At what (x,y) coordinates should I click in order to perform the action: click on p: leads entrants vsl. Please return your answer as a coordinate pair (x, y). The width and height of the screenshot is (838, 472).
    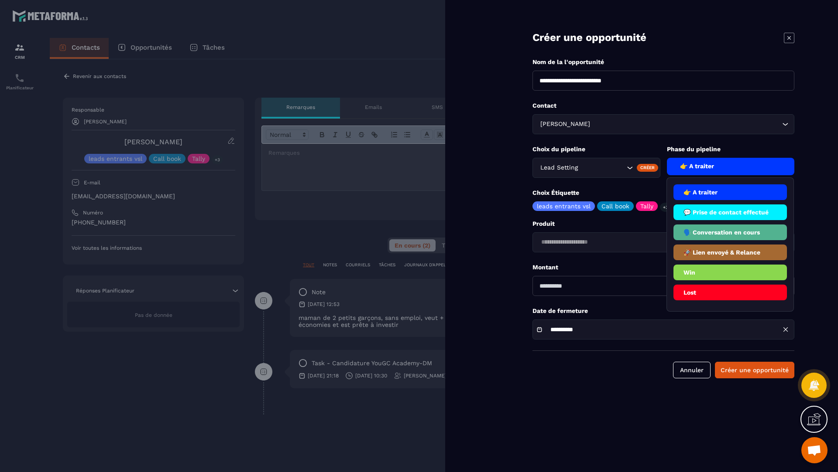
    Looking at the image, I should click on (563, 206).